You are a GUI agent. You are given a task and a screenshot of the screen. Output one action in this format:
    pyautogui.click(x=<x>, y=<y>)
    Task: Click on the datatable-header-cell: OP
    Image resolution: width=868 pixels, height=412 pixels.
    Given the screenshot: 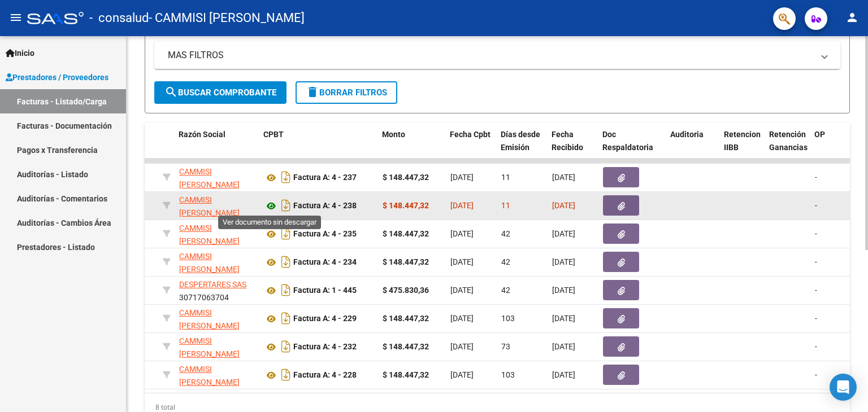 What is the action you would take?
    pyautogui.click(x=833, y=147)
    